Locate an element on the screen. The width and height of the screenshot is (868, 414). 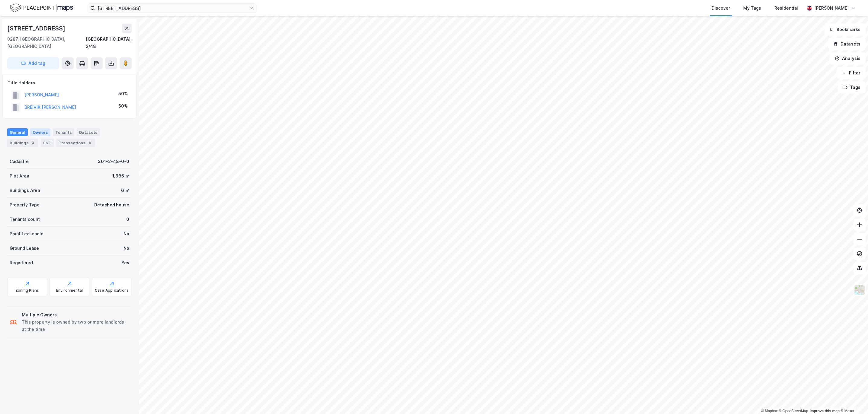
div: 301-2-48-0-0 is located at coordinates (113, 162).